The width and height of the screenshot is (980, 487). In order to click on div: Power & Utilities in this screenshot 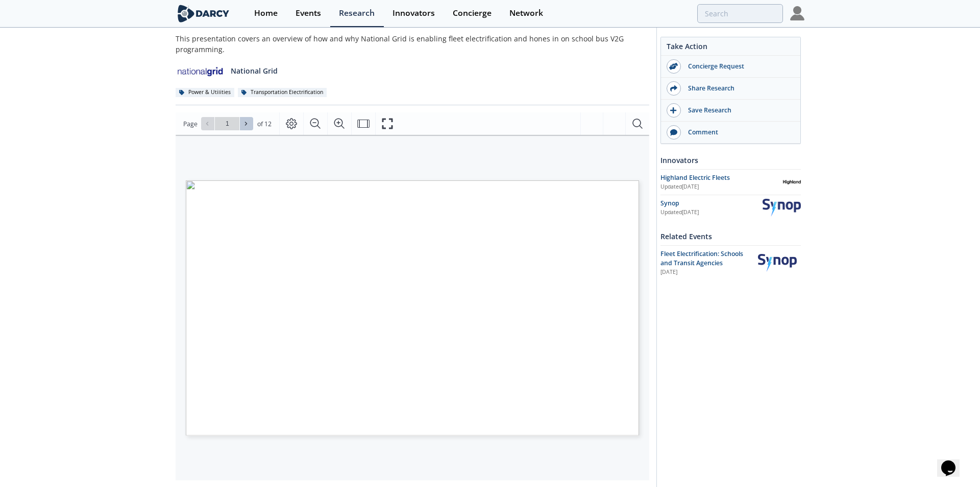, I will do `click(204, 92)`.